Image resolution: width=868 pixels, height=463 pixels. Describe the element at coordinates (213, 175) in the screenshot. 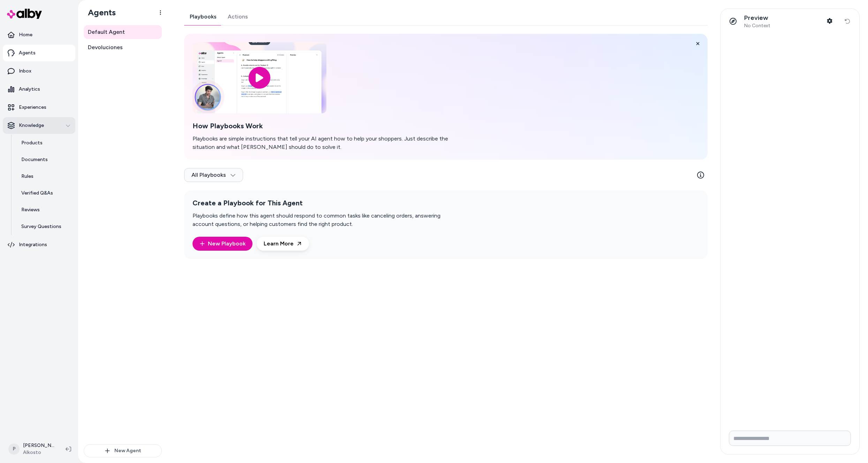

I see `span: All Playbooks` at that location.